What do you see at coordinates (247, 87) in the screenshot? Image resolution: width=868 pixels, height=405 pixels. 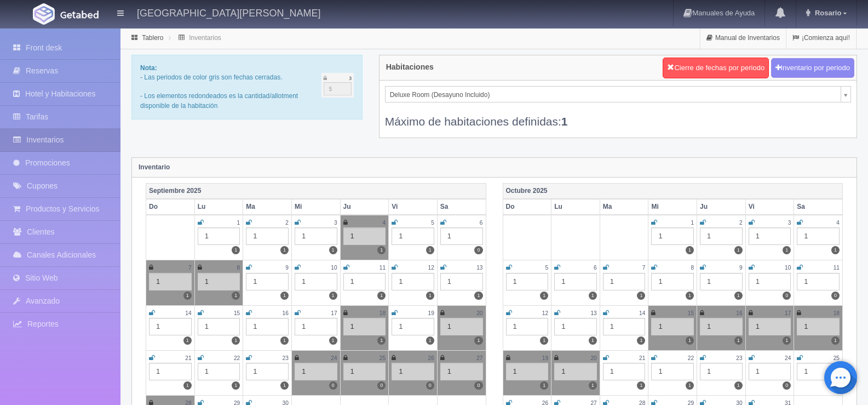 I see `div: - Las periodos de color gris son fechas cerradas. - Los elementos redondeados es la cantidad/allo...` at bounding box center [247, 87].